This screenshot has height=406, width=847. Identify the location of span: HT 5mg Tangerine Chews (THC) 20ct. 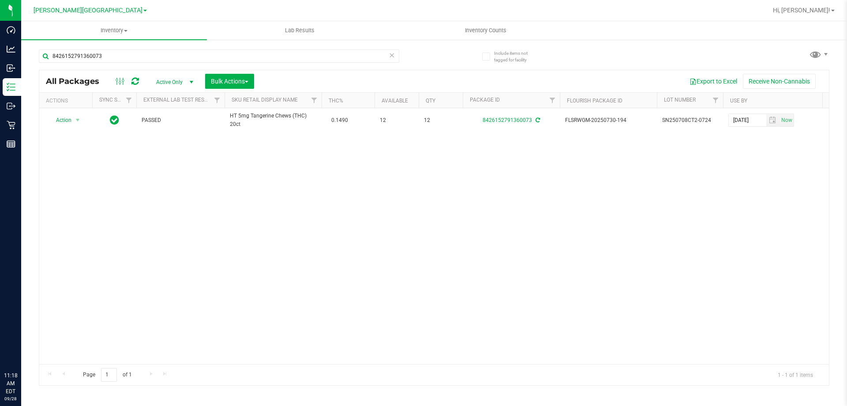
(273, 120).